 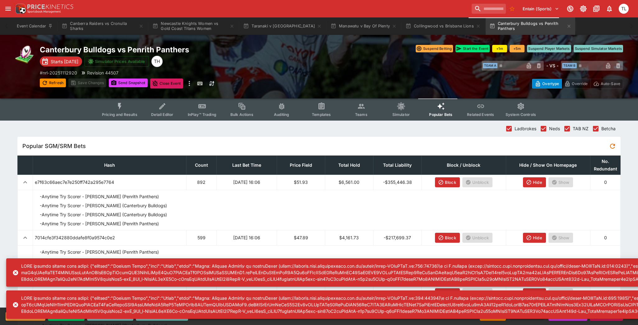 I want to click on button: Select Tenant, so click(x=541, y=9).